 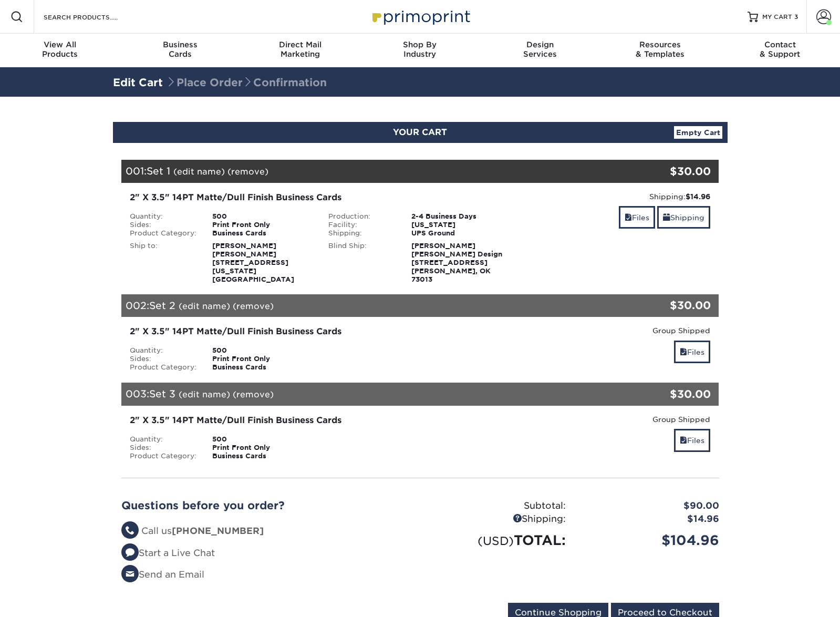 What do you see at coordinates (94, 17) in the screenshot?
I see `input: SEARCH PRODUCTS.....` at bounding box center [94, 17].